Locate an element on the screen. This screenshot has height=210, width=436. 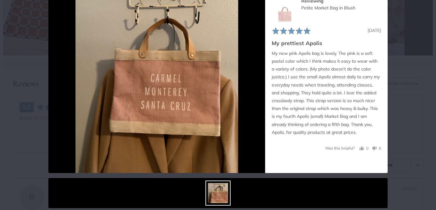
button: Yes is located at coordinates (364, 149).